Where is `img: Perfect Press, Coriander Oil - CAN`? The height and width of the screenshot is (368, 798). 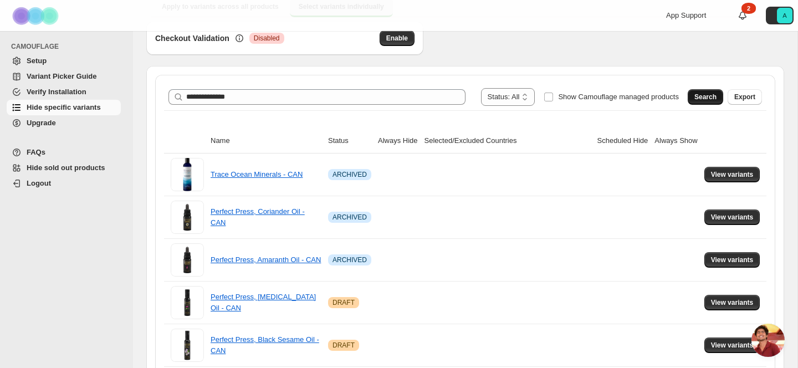 img: Perfect Press, Coriander Oil - CAN is located at coordinates (187, 217).